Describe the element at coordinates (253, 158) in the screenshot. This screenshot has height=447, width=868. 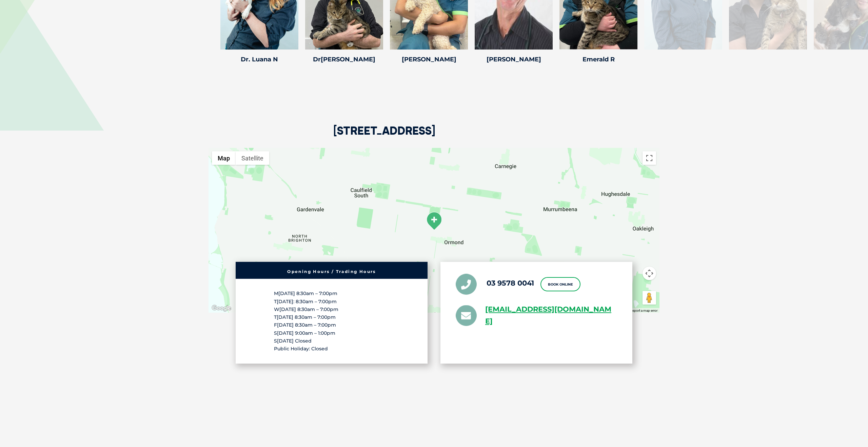
I see `button: Show satellite imagery` at that location.